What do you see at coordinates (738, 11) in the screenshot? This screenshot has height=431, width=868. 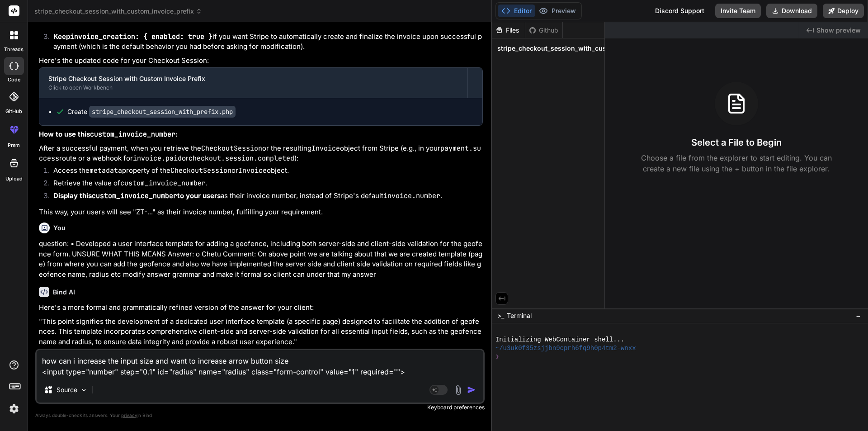 I see `button: Invite Team` at bounding box center [738, 11].